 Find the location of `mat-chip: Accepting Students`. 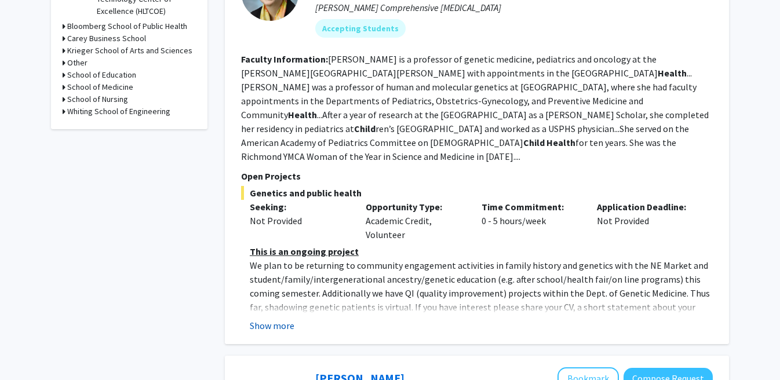

mat-chip: Accepting Students is located at coordinates (360, 28).